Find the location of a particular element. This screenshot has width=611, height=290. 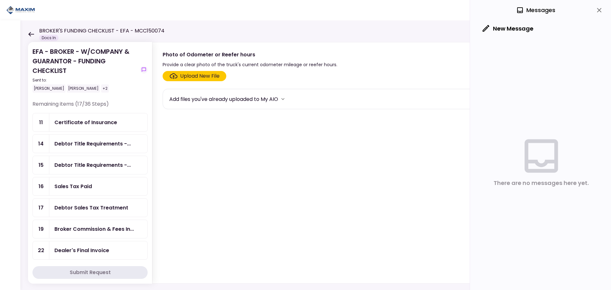

div: Sent to: is located at coordinates (85, 80).